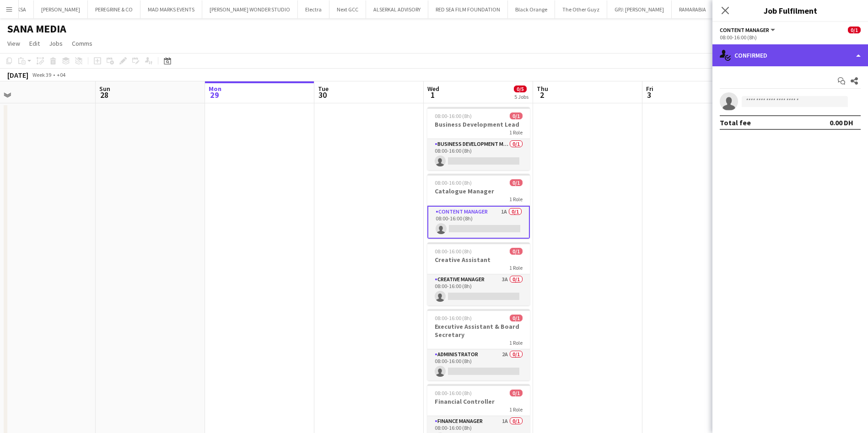 The image size is (868, 433). Describe the element at coordinates (468, 9) in the screenshot. I see `button: RED SEA FILM FOUNDATION` at that location.